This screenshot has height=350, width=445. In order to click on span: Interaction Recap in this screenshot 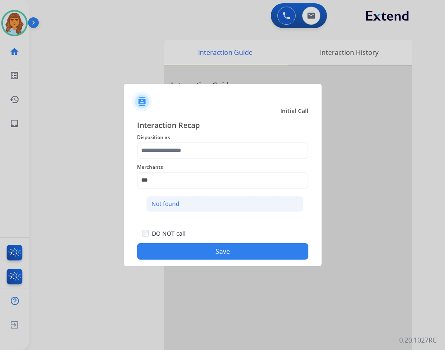, I will do `click(222, 126)`.